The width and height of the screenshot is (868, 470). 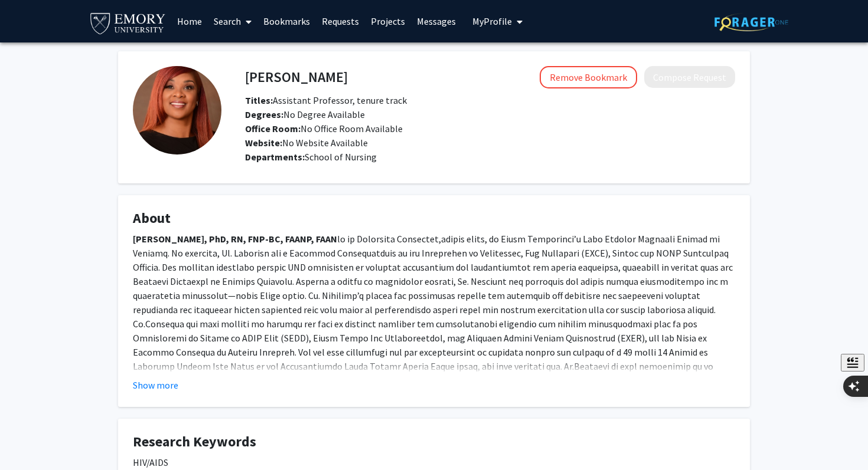 What do you see at coordinates (434, 442) in the screenshot?
I see `h4: Research Keywords` at bounding box center [434, 442].